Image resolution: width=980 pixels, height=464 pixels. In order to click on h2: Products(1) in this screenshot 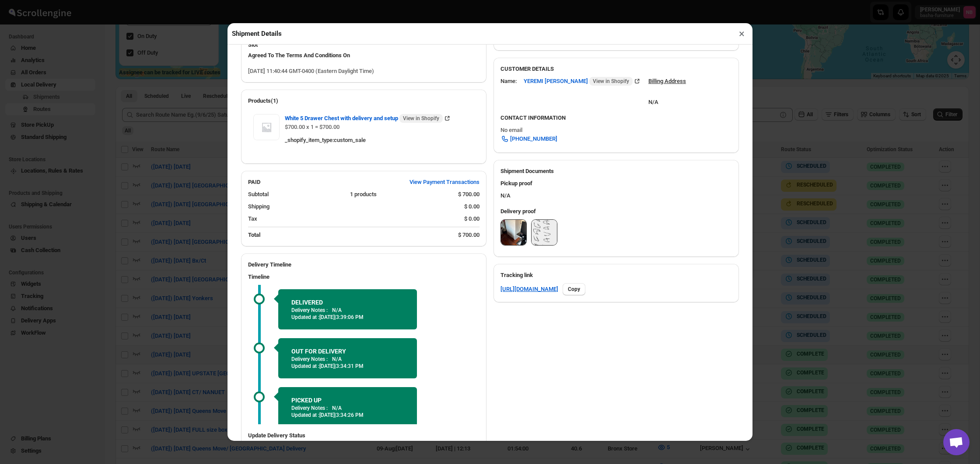, I will do `click(363, 101)`.